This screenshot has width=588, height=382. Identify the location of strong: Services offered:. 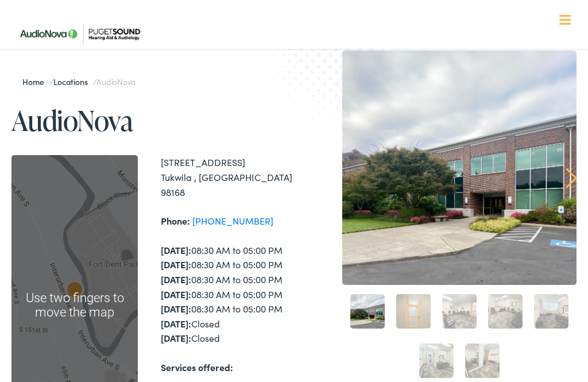
(197, 367).